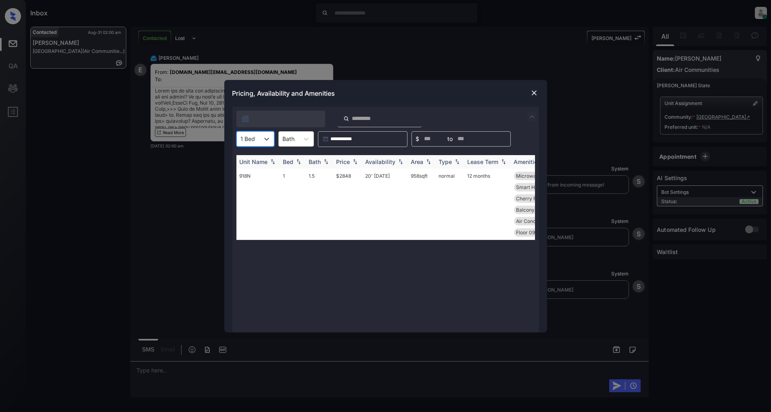 The image size is (771, 412). I want to click on div: Bed, so click(289, 161).